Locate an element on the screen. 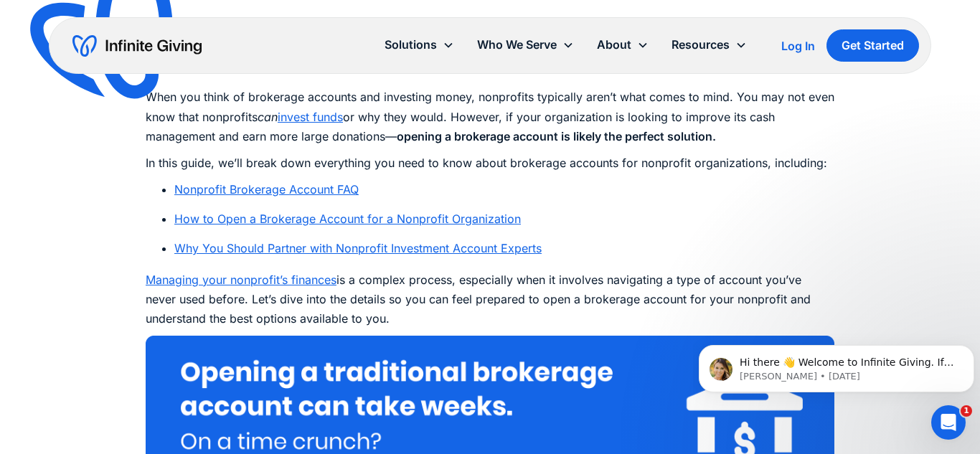 Image resolution: width=980 pixels, height=454 pixels. p: is a complex process, especially when it involves navigating a type of account you’ve never used ... is located at coordinates (490, 300).